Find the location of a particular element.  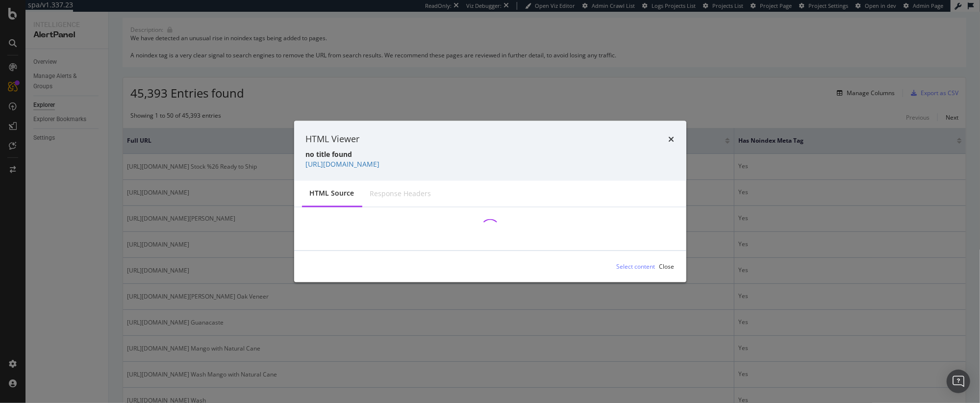

div: modal is located at coordinates (490, 202).